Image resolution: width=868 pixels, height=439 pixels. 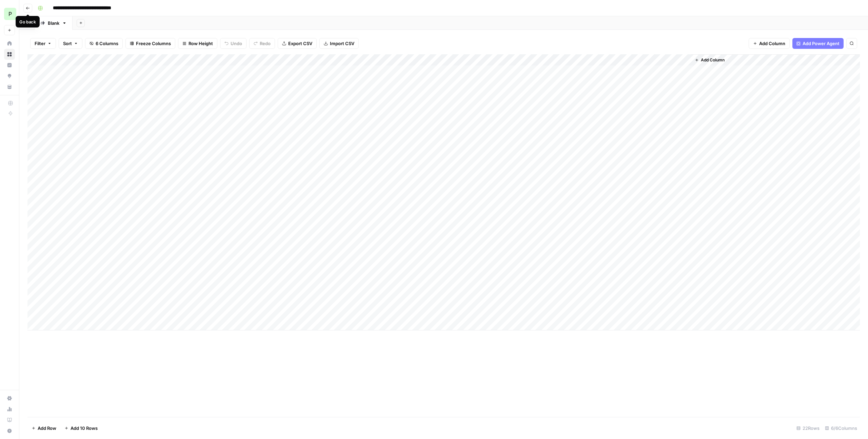 I want to click on button: Undo, so click(x=233, y=43).